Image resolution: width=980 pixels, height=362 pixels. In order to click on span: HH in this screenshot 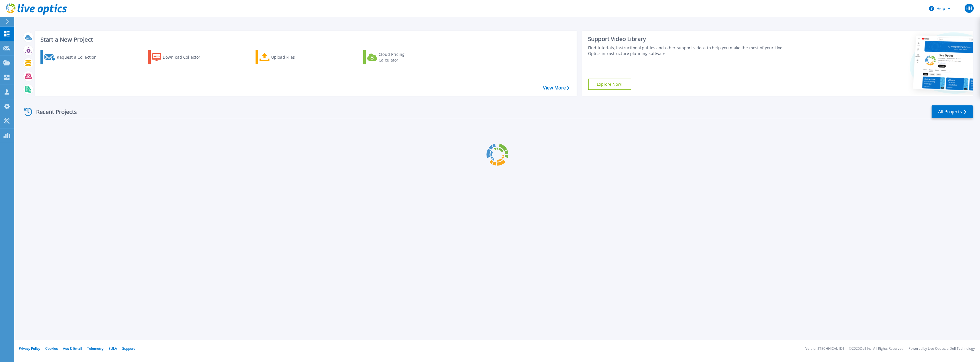, I will do `click(969, 9)`.